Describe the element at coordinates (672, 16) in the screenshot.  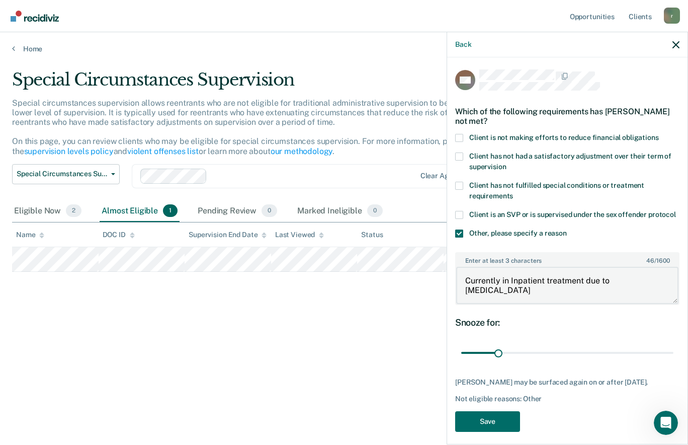
I see `div: r` at that location.